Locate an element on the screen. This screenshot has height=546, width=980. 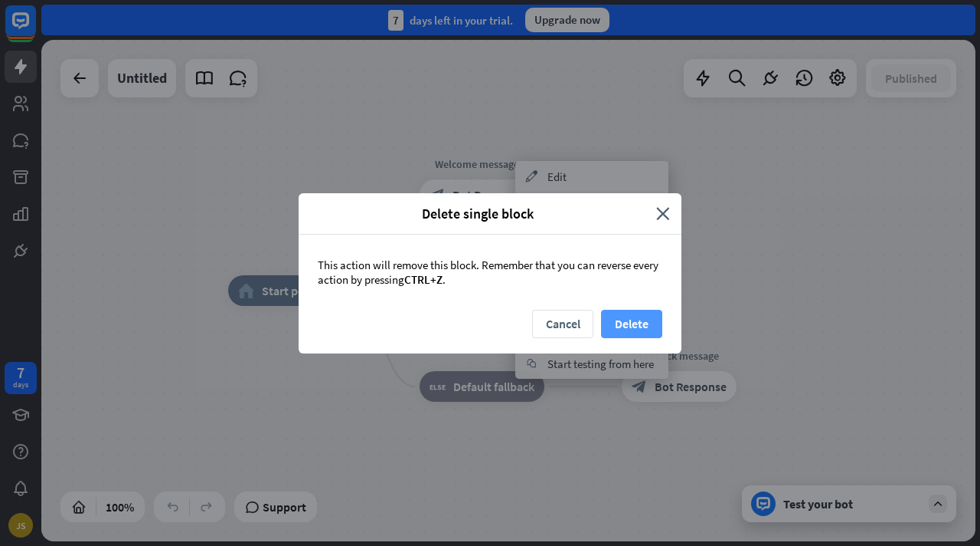
i: close is located at coordinates (664, 213).